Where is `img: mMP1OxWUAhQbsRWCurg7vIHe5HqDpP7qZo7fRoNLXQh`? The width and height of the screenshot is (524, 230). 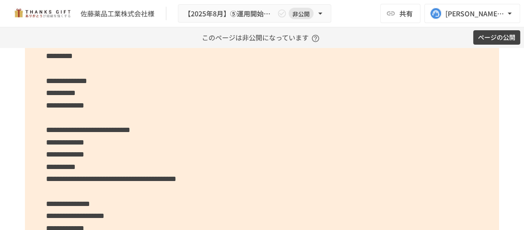 img: mMP1OxWUAhQbsRWCurg7vIHe5HqDpP7qZo7fRoNLXQh is located at coordinates (42, 13).